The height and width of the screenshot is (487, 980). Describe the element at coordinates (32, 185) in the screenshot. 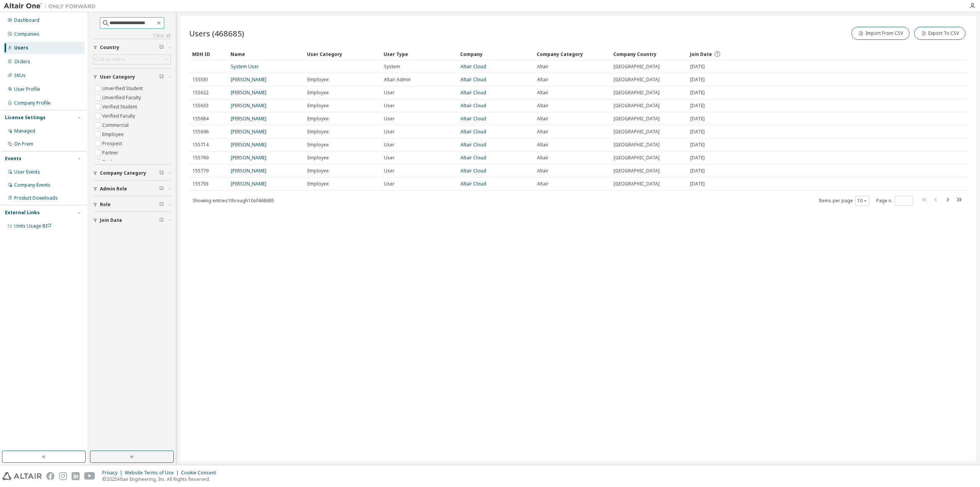

I see `div: Company Events` at that location.